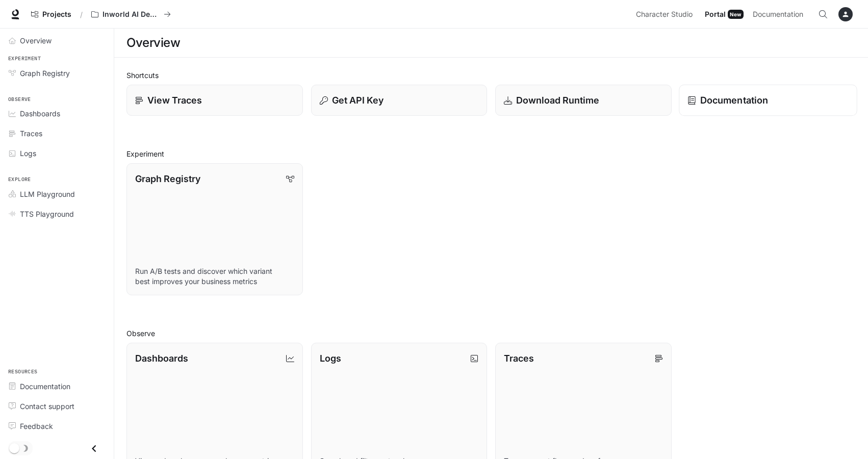  What do you see at coordinates (491, 153) in the screenshot?
I see `h2: Experiment` at bounding box center [491, 153].